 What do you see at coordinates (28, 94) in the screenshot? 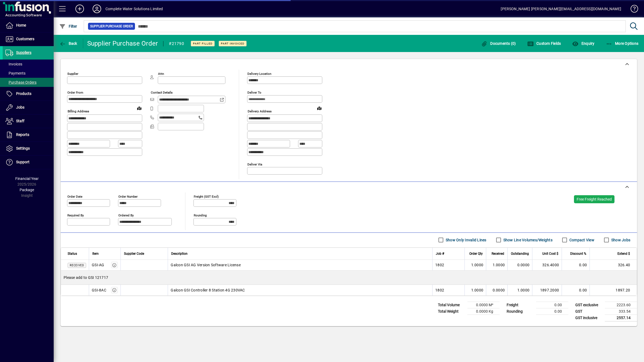
I see `a: Products` at bounding box center [28, 94].